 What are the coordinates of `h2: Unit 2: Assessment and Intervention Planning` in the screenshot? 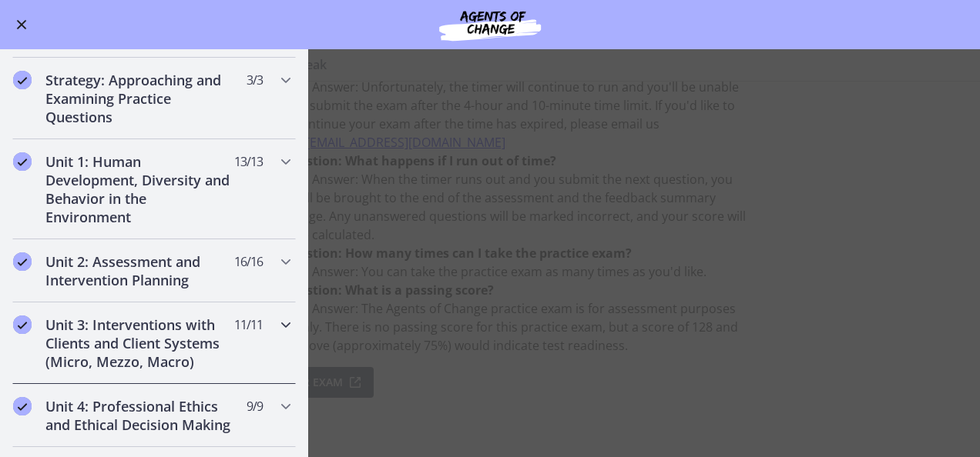 It's located at (139, 271).